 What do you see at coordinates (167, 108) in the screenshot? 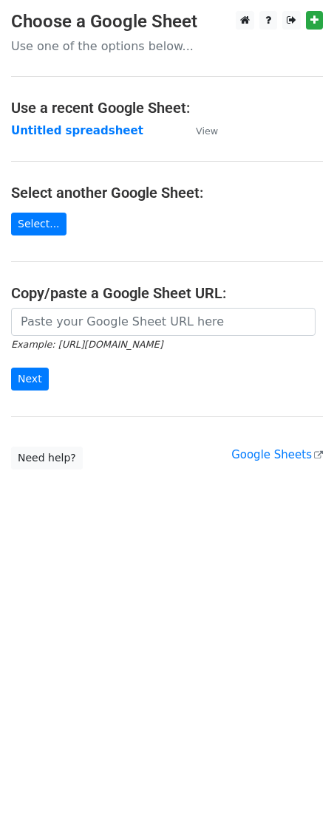
I see `h4: Use a recent Google Sheet:` at bounding box center [167, 108].